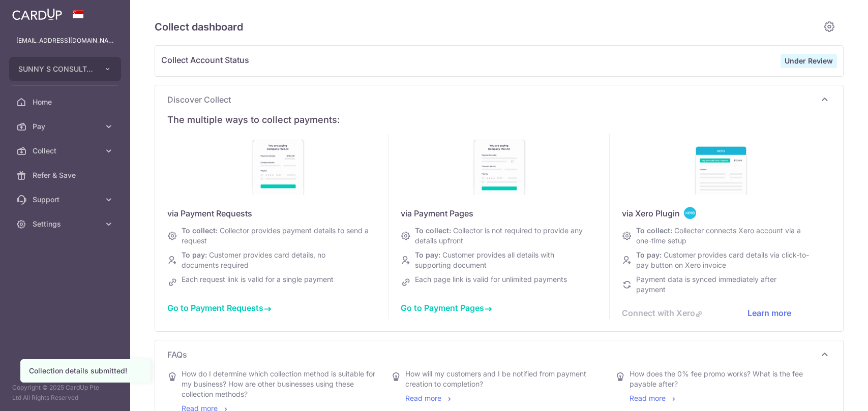 This screenshot has width=868, height=411. I want to click on button: SUNNY S CONSULTANCY, so click(65, 69).